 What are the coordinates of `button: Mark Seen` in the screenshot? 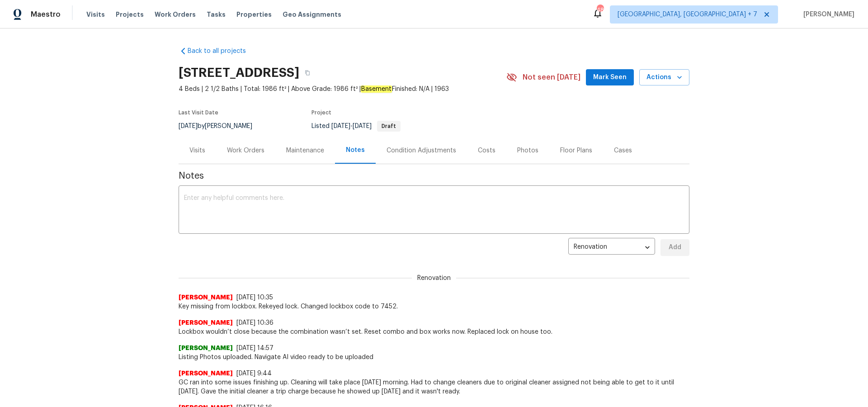 It's located at (610, 77).